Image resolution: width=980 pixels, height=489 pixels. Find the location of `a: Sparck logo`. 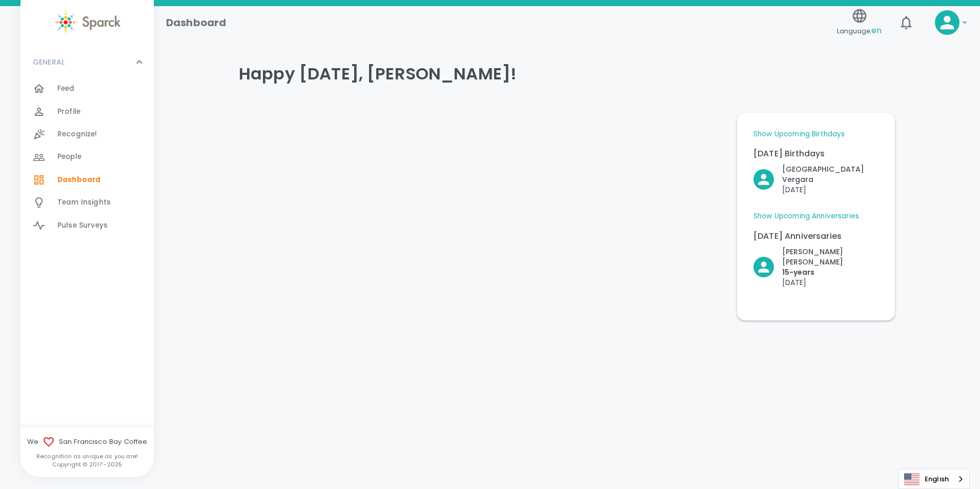

a: Sparck logo is located at coordinates (87, 22).